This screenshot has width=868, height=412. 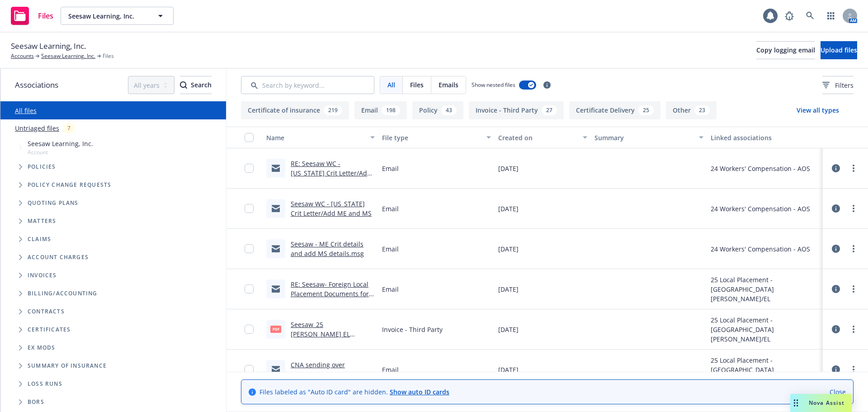 I want to click on span: Account, so click(x=60, y=152).